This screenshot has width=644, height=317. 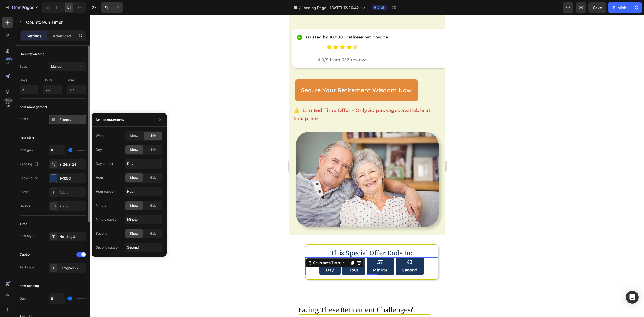 What do you see at coordinates (29, 286) in the screenshot?
I see `div: Item spacing` at bounding box center [29, 286].